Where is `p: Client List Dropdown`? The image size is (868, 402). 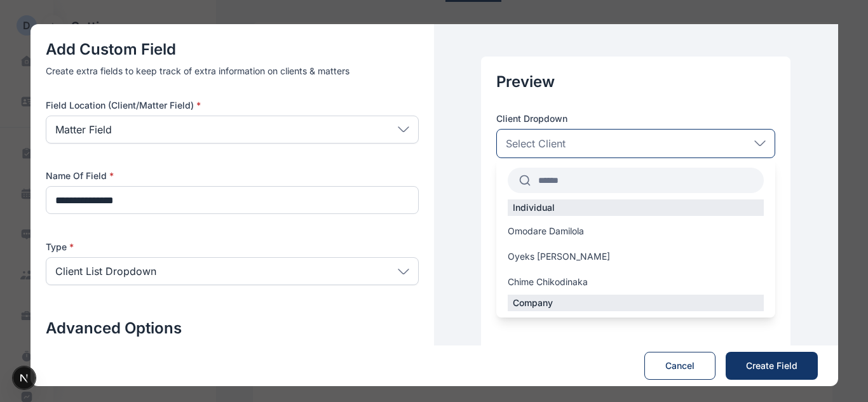
p: Client List Dropdown is located at coordinates (106, 271).